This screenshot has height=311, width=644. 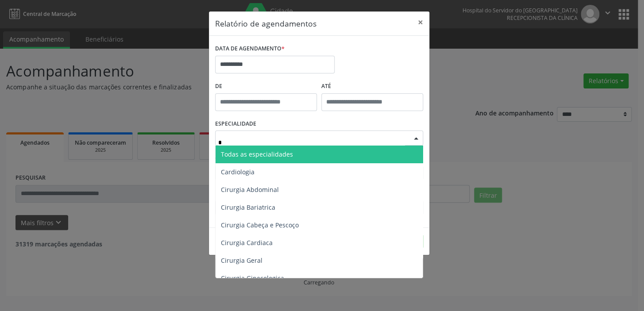 What do you see at coordinates (373, 87) in the screenshot?
I see `label: ATÉ` at bounding box center [373, 87].